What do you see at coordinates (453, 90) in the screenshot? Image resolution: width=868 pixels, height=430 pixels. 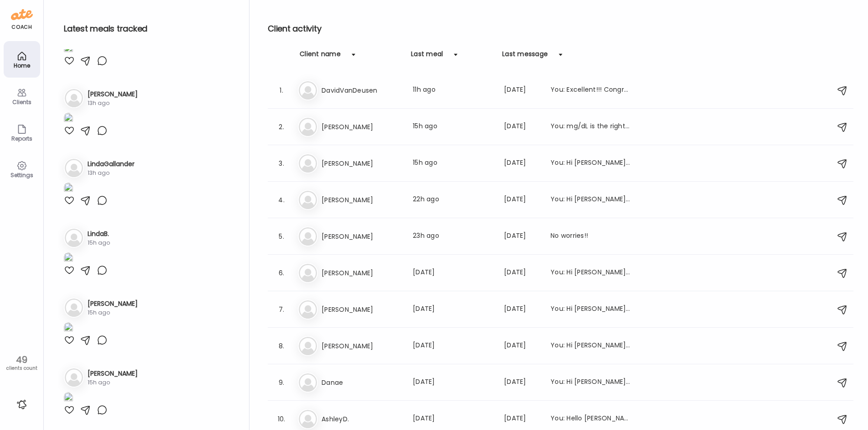 I see `div: 11h ago` at bounding box center [453, 90].